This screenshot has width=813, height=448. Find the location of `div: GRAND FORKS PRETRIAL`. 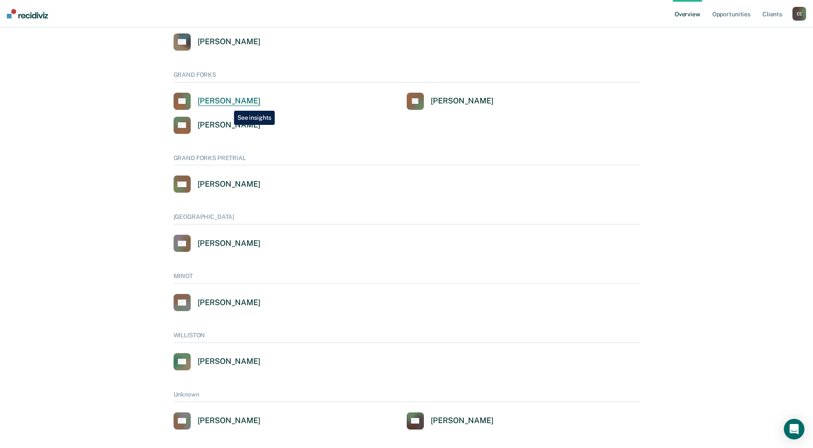

div: GRAND FORKS PRETRIAL is located at coordinates (407, 160).